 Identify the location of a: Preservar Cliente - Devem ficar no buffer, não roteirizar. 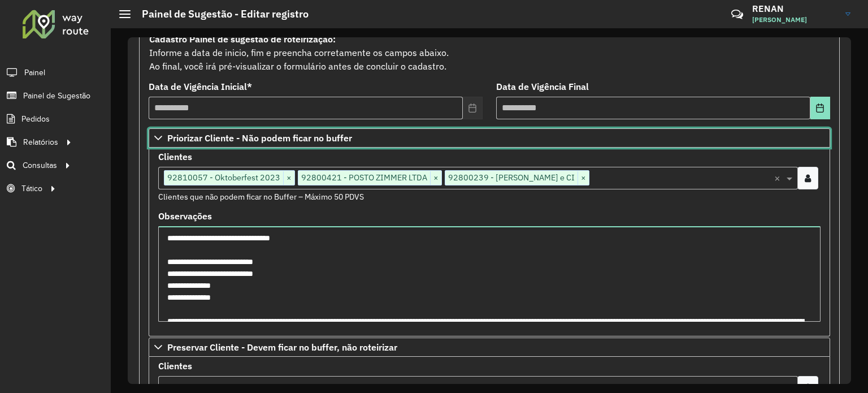
(489, 347).